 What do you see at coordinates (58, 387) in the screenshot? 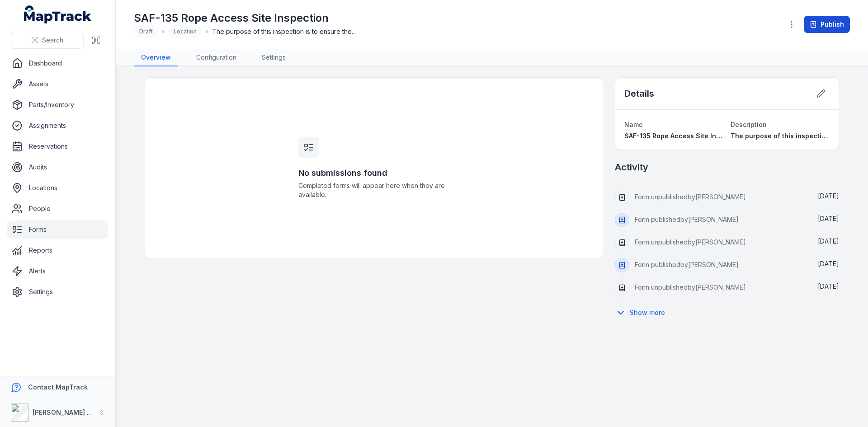
I see `strong: Contact MapTrack` at bounding box center [58, 387].